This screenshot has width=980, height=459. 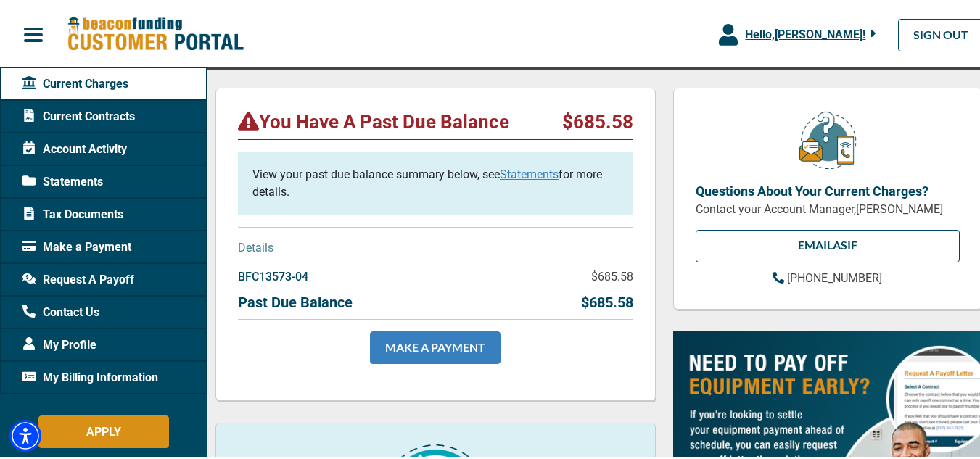 What do you see at coordinates (104, 429) in the screenshot?
I see `button: APPLY` at bounding box center [104, 429].